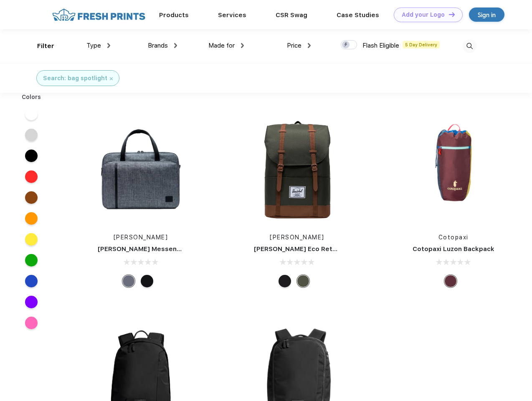  Describe the element at coordinates (46, 46) in the screenshot. I see `div: Filter` at that location.